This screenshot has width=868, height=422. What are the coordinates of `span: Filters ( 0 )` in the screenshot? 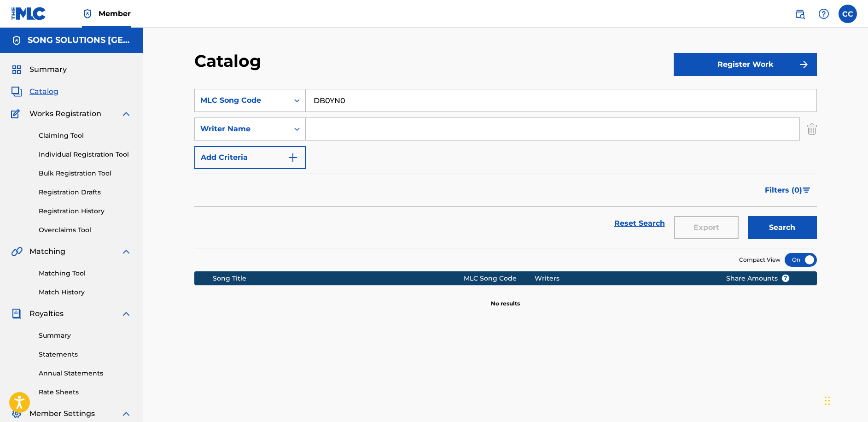 It's located at (783, 191).